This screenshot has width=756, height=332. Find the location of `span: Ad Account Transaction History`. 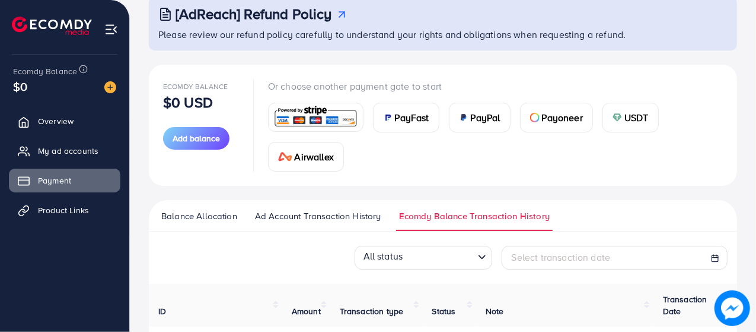

span: Ad Account Transaction History is located at coordinates (318, 216).